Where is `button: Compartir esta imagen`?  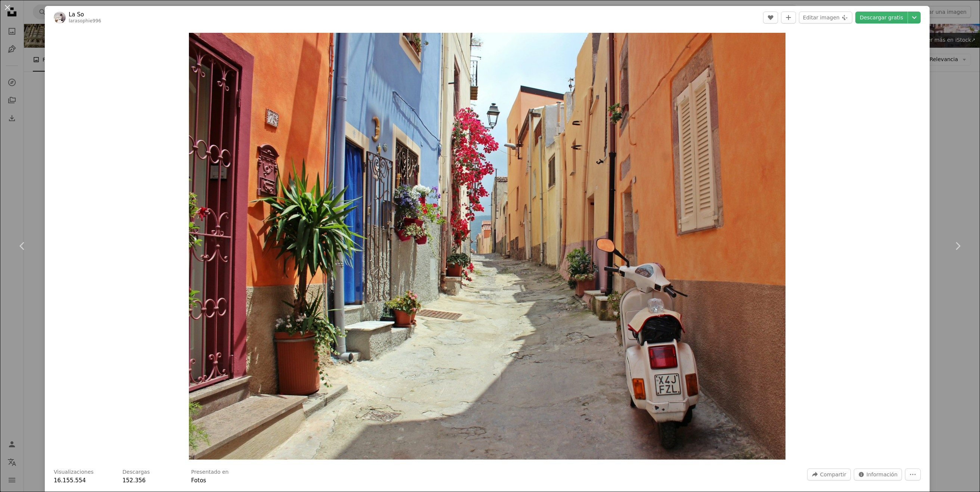
button: Compartir esta imagen is located at coordinates (828, 475).